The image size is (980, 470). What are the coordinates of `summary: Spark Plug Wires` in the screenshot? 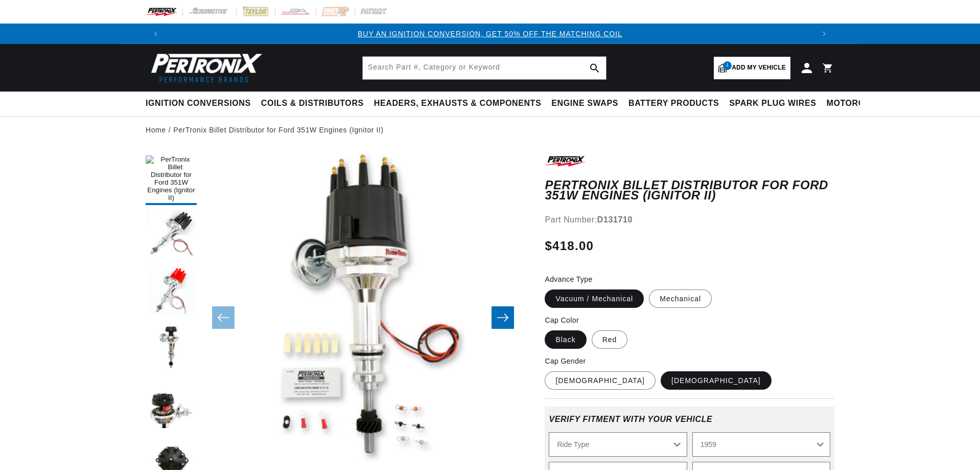 It's located at (773, 103).